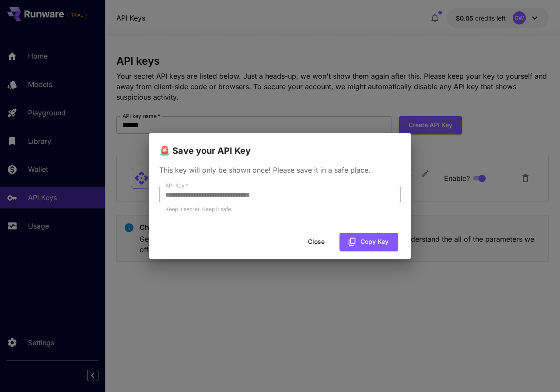  What do you see at coordinates (369, 242) in the screenshot?
I see `button: Copy Key` at bounding box center [369, 242].